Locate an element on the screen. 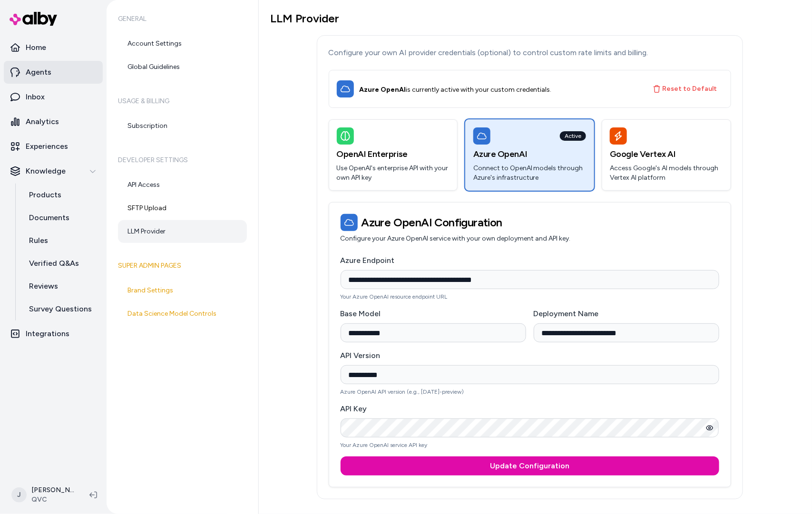  p: Configure your own AI provider credentials (optional) to control custom rate limits and billing. is located at coordinates (530, 53).